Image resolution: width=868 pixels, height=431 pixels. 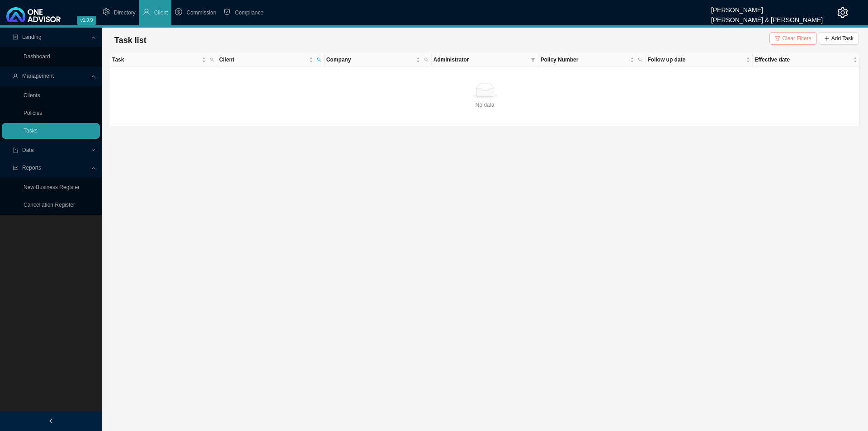 I want to click on span: import, so click(x=16, y=150).